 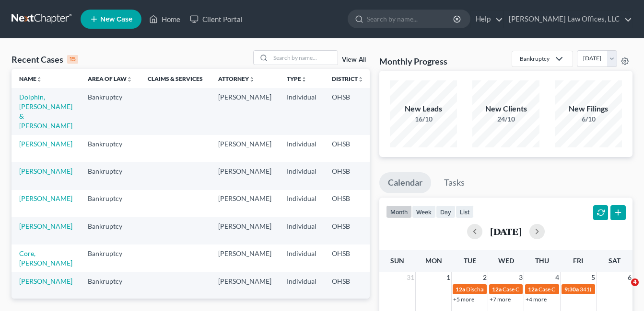 What do you see at coordinates (588, 108) in the screenshot?
I see `div: New Filings` at bounding box center [588, 108].